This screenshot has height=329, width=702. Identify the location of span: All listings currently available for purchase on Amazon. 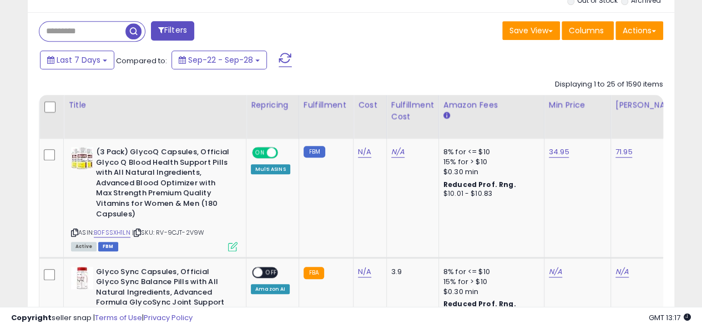
(84, 246).